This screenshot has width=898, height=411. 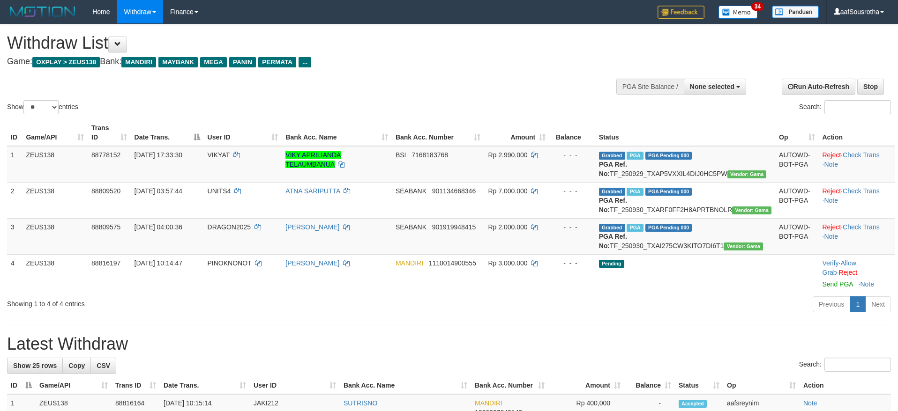 What do you see at coordinates (213, 62) in the screenshot?
I see `span: MEGA` at bounding box center [213, 62].